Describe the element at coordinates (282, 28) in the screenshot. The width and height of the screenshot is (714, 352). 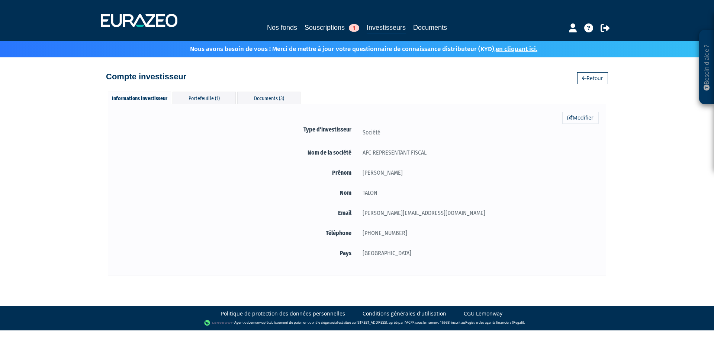
I see `a: Nos fonds` at that location.